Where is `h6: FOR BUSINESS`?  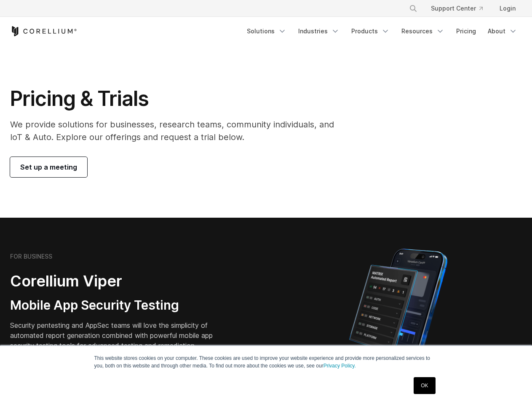
h6: FOR BUSINESS is located at coordinates (32, 257).